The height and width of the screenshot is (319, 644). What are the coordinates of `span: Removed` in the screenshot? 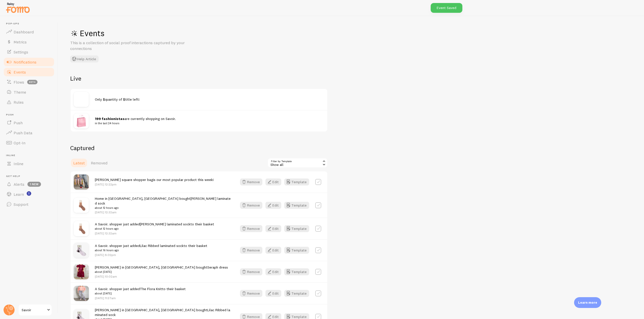 It's located at (99, 163).